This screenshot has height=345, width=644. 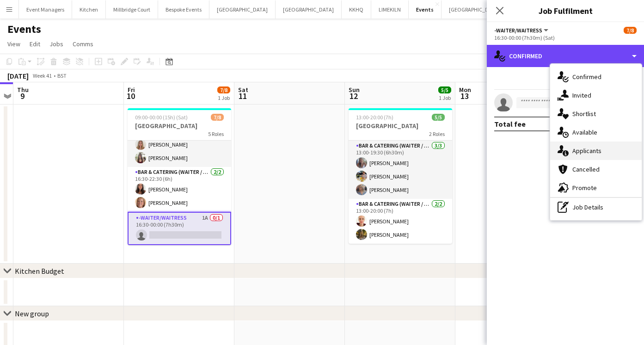 I want to click on span: 5 Roles, so click(x=216, y=133).